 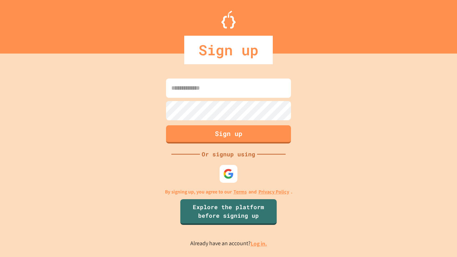 What do you see at coordinates (259, 244) in the screenshot?
I see `a: Log in.` at bounding box center [259, 244].